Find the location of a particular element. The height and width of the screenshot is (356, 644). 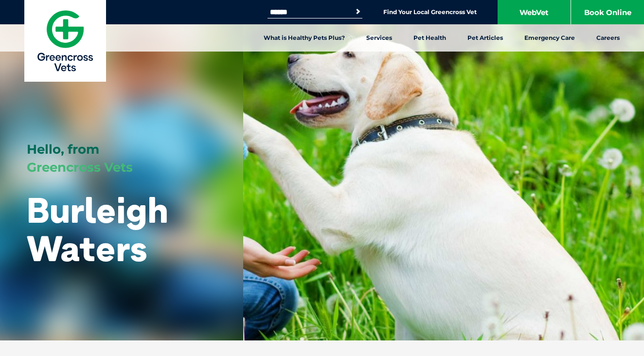

a: Services is located at coordinates (379, 38).